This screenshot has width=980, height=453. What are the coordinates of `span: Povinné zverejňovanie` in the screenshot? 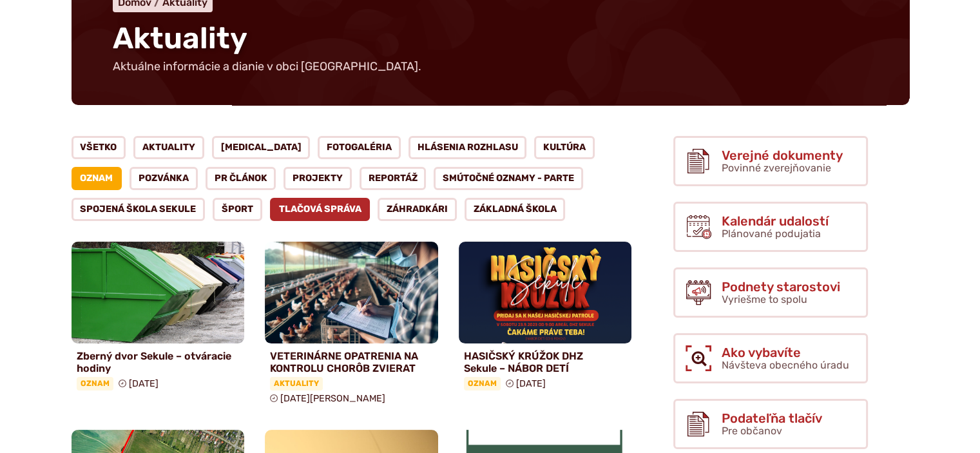 It's located at (776, 167).